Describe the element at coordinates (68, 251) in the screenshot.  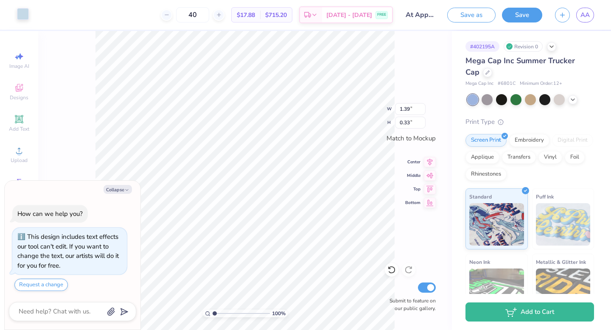
I see `div: This design includes text effects our tool can't edit. If you want to change the text, our artist...` at that location.